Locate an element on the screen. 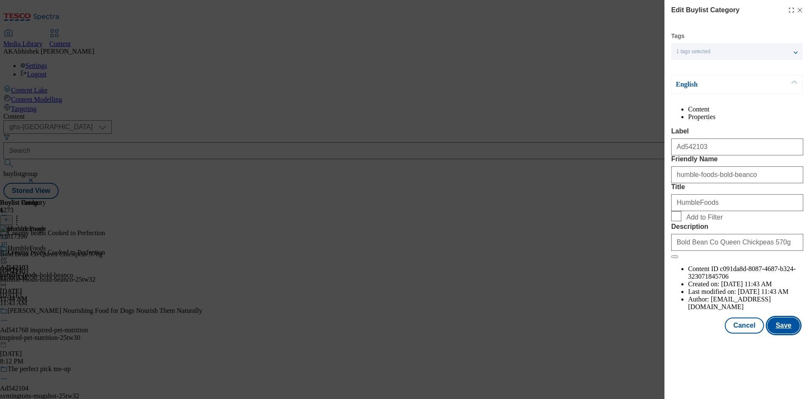  label: Tags is located at coordinates (678, 36).